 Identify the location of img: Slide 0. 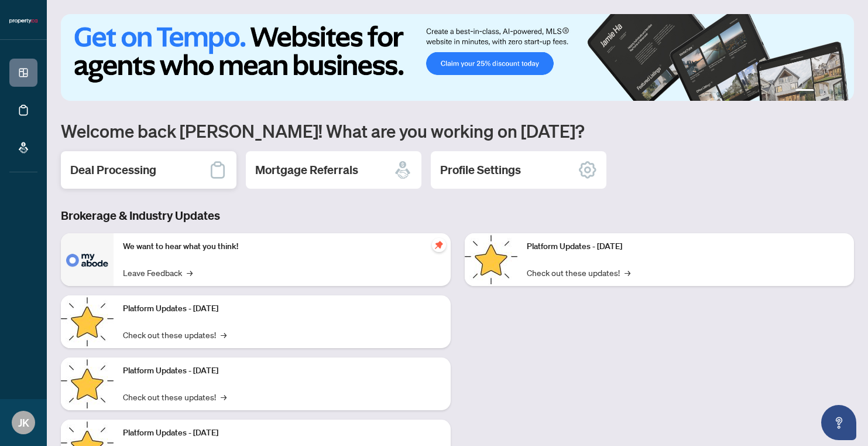
(457, 57).